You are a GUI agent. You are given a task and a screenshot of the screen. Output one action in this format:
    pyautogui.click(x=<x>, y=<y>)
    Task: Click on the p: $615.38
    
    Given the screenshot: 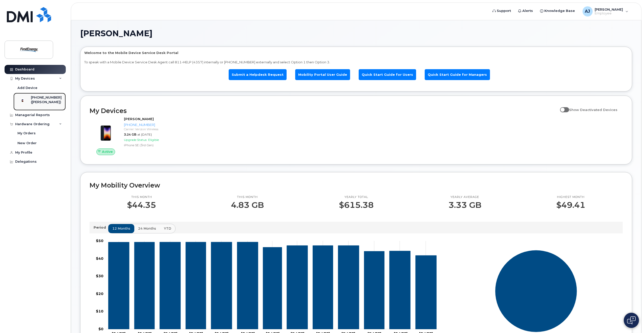 What is the action you would take?
    pyautogui.click(x=356, y=205)
    